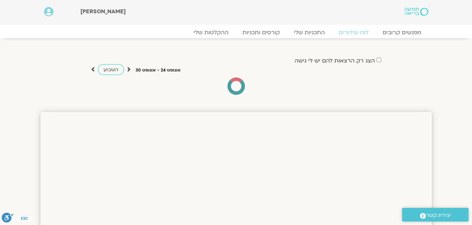 The height and width of the screenshot is (225, 472). I want to click on a: לוח שידורים, so click(353, 32).